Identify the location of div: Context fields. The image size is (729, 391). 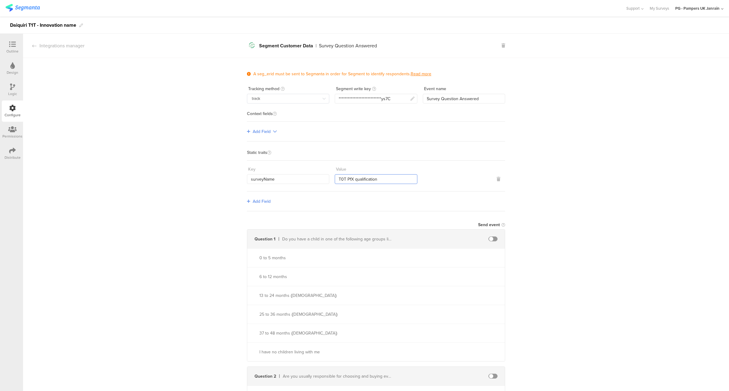
(376, 117).